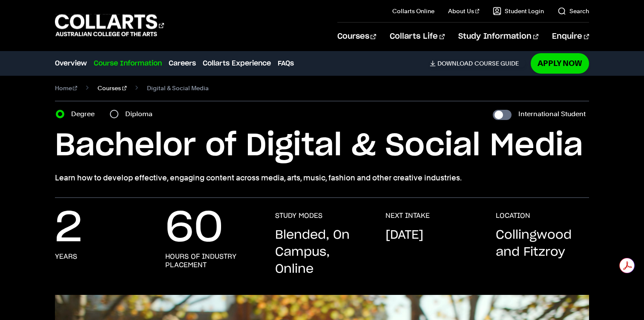 The height and width of the screenshot is (320, 644). What do you see at coordinates (552, 114) in the screenshot?
I see `label: International Student` at bounding box center [552, 114].